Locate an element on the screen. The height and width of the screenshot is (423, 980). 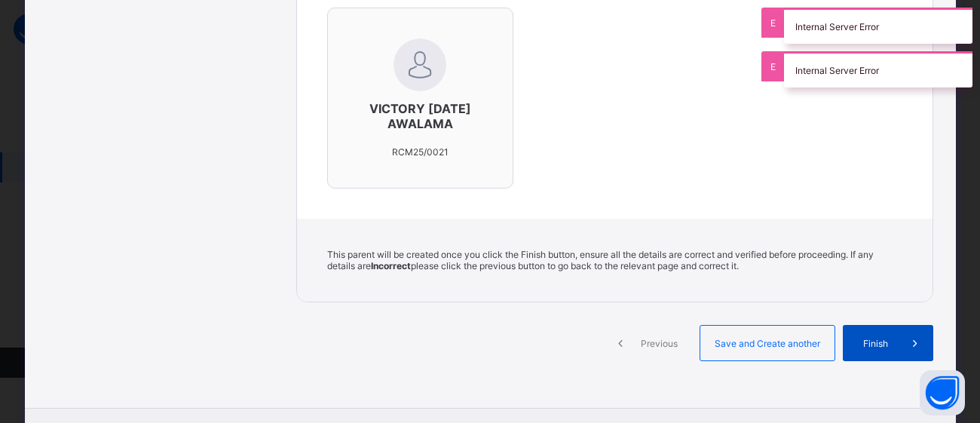
span: Finish is located at coordinates (876, 344).